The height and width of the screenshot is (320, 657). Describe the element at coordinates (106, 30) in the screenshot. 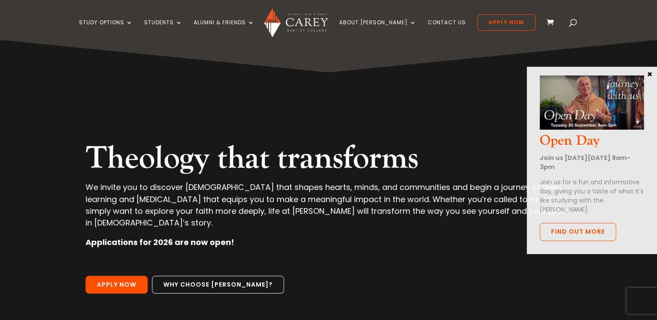

I see `a: Study Options` at that location.